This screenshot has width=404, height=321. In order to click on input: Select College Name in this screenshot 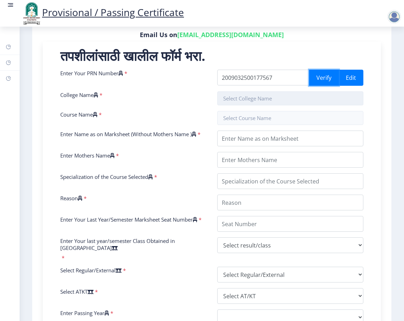, I will do `click(291, 98)`.